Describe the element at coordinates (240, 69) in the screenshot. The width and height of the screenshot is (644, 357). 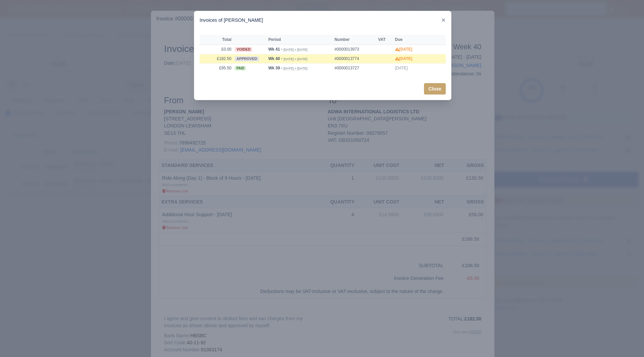
I see `span: paid` at that location.